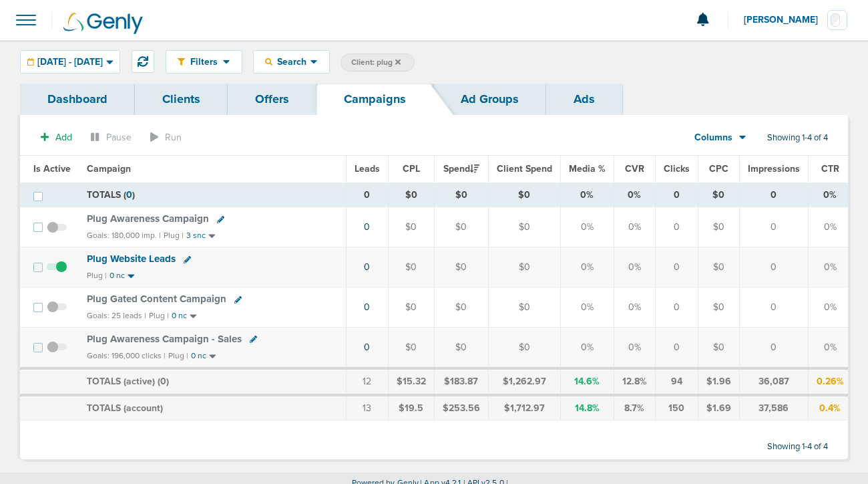 The height and width of the screenshot is (484, 868). I want to click on a: Ads, so click(584, 99).